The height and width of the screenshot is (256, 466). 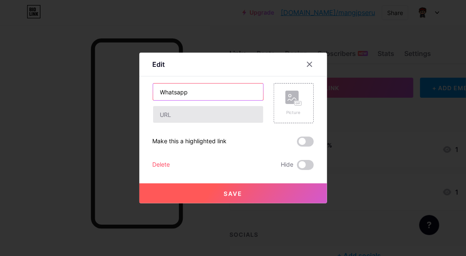 What do you see at coordinates (287, 165) in the screenshot?
I see `span: Hide` at bounding box center [287, 165].